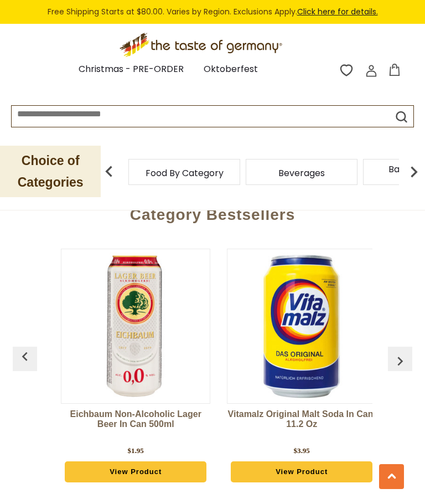 This screenshot has width=425, height=504. What do you see at coordinates (302, 173) in the screenshot?
I see `span: Beverages` at bounding box center [302, 173].